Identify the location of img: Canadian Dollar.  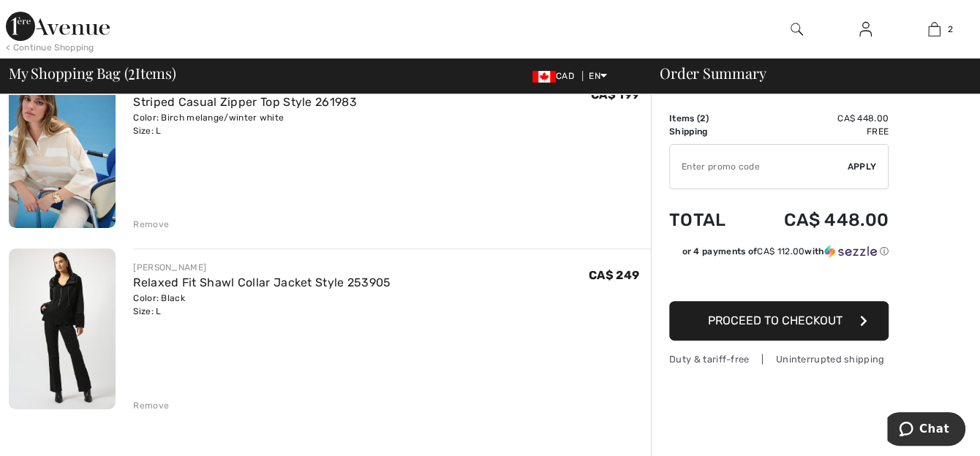
(544, 77).